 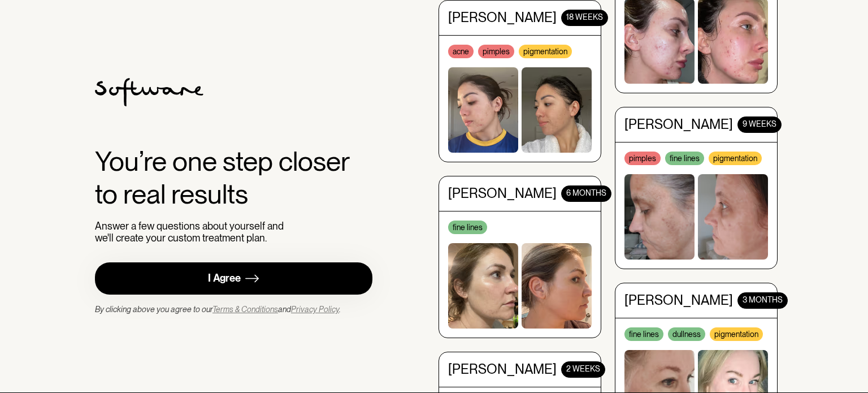 What do you see at coordinates (686, 334) in the screenshot?
I see `div: dullness` at bounding box center [686, 334].